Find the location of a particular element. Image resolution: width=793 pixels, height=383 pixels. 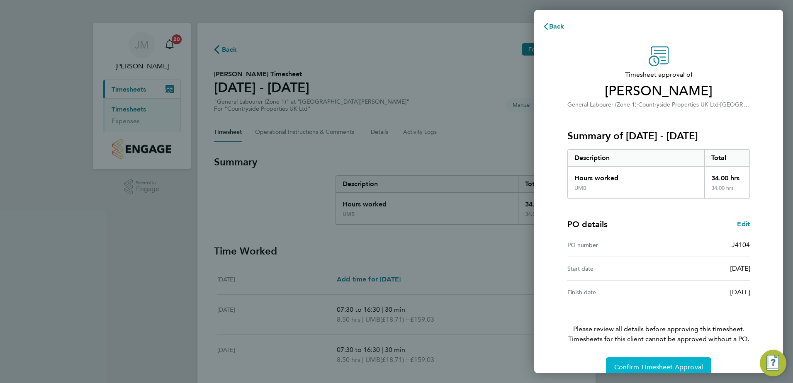

div: Description is located at coordinates (636, 158).